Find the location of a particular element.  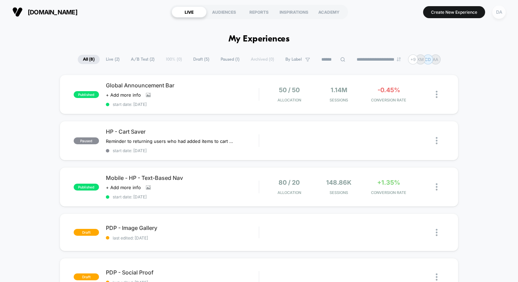

p: CD is located at coordinates (428, 59).